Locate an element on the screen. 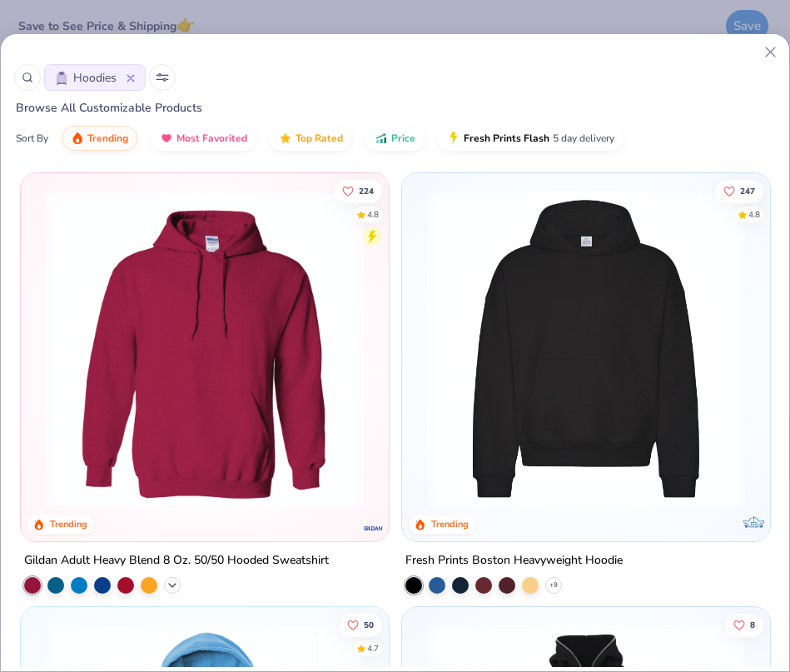  span: Browse All Customizable Products is located at coordinates (101, 107).